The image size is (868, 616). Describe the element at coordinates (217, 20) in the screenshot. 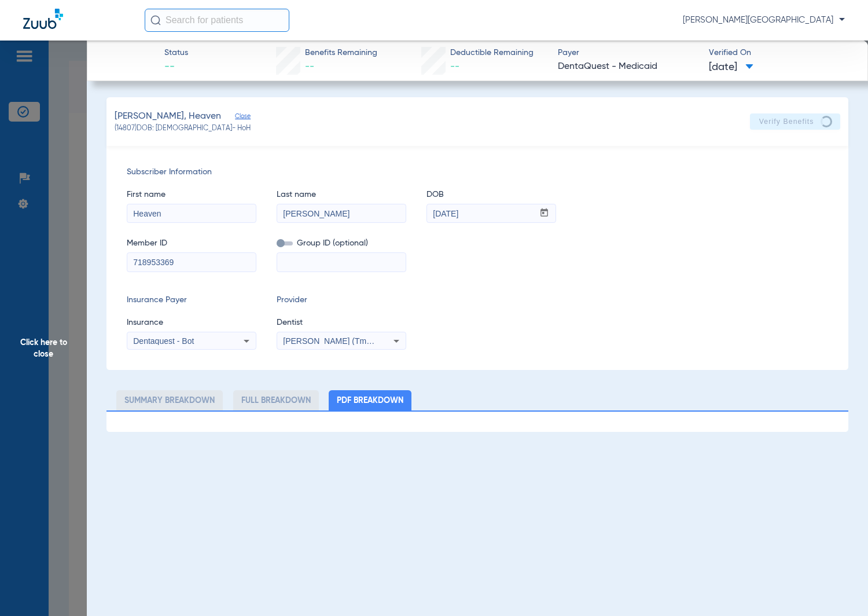

I see `input: Search for patients` at that location.